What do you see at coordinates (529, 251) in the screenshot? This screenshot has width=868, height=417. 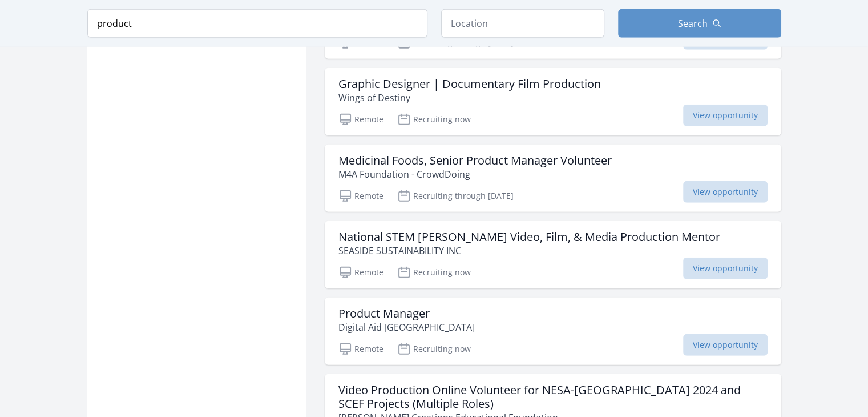 I see `p: SEASIDE SUSTAINABILITY INC` at bounding box center [529, 251].